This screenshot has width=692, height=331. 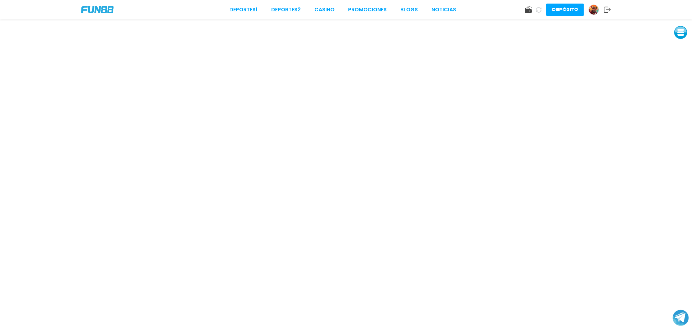 What do you see at coordinates (243, 10) in the screenshot?
I see `a: Deportes1` at bounding box center [243, 10].